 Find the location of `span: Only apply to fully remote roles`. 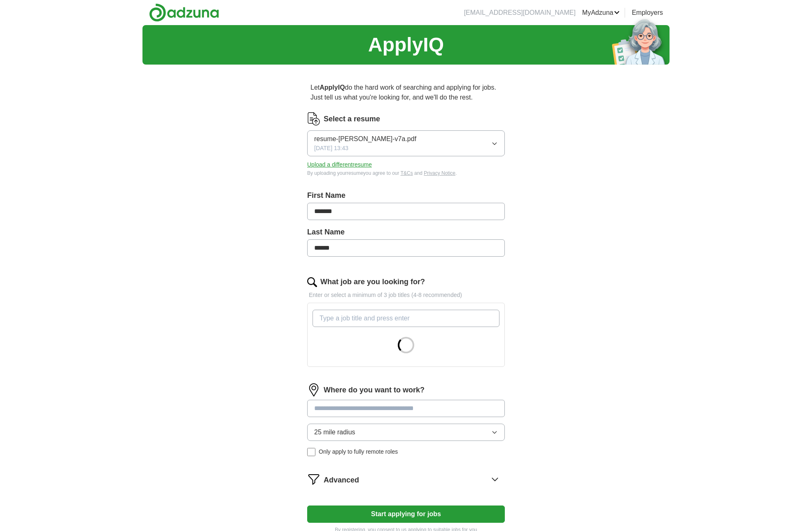

span: Only apply to fully remote roles is located at coordinates (358, 452).